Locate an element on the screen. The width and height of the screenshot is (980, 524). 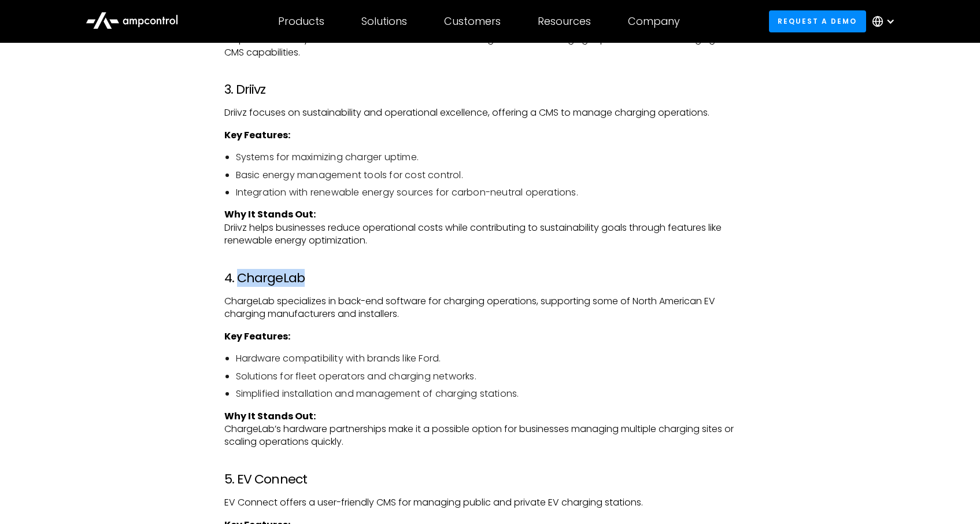
li: Basic energy management tools for cost control. is located at coordinates (496, 175).